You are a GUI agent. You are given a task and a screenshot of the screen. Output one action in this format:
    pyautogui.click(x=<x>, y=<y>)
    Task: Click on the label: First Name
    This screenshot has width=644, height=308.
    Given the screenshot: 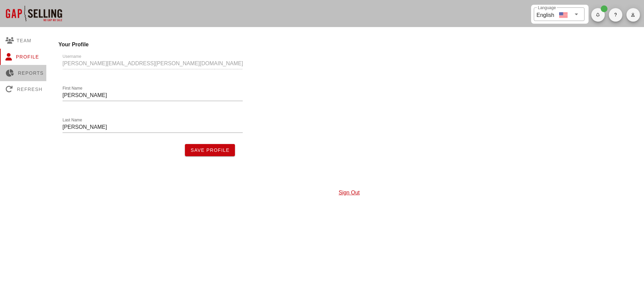 What is the action you would take?
    pyautogui.click(x=72, y=88)
    